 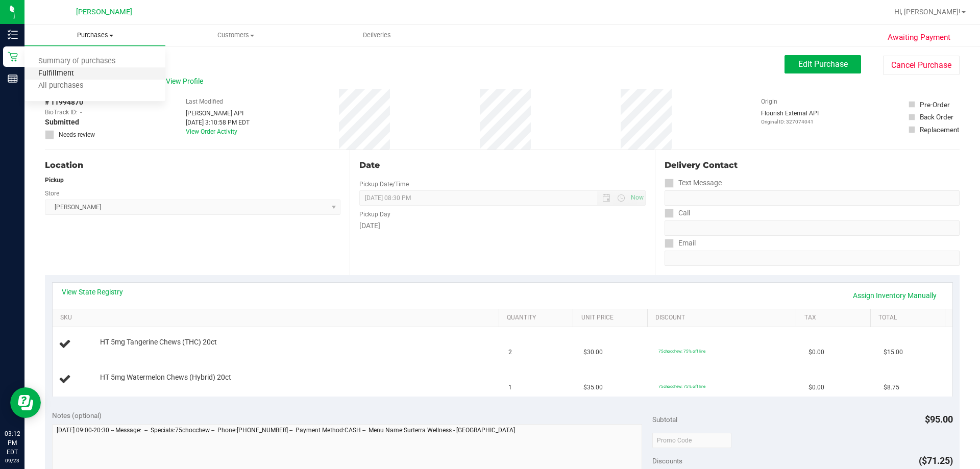 What do you see at coordinates (192, 166) in the screenshot?
I see `div: Location` at bounding box center [192, 166].